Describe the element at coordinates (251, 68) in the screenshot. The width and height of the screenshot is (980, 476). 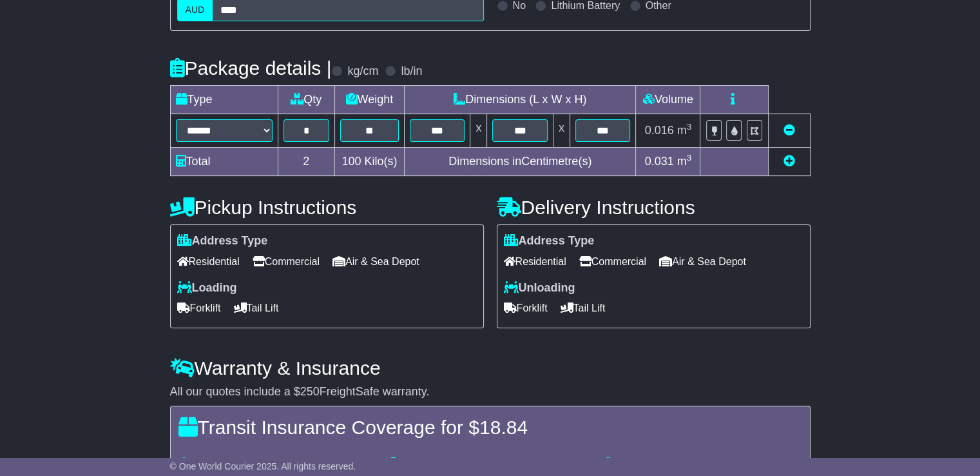
I see `h4: Package details |` at that location.